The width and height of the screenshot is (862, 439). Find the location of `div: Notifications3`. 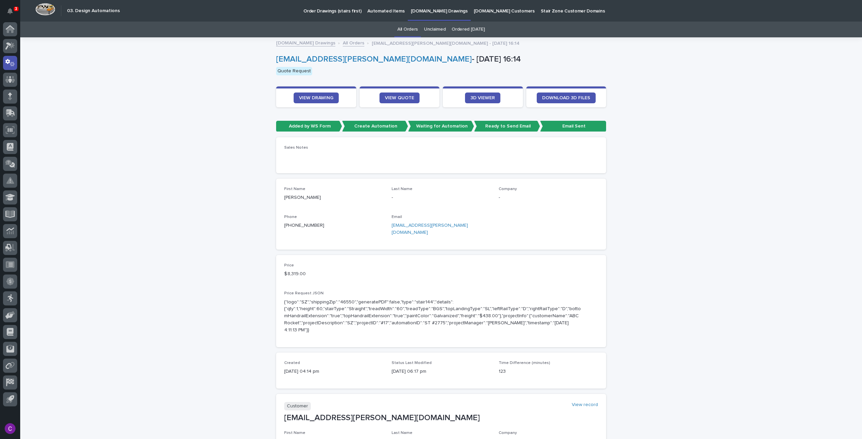

div: Notifications3 is located at coordinates (13, 13).